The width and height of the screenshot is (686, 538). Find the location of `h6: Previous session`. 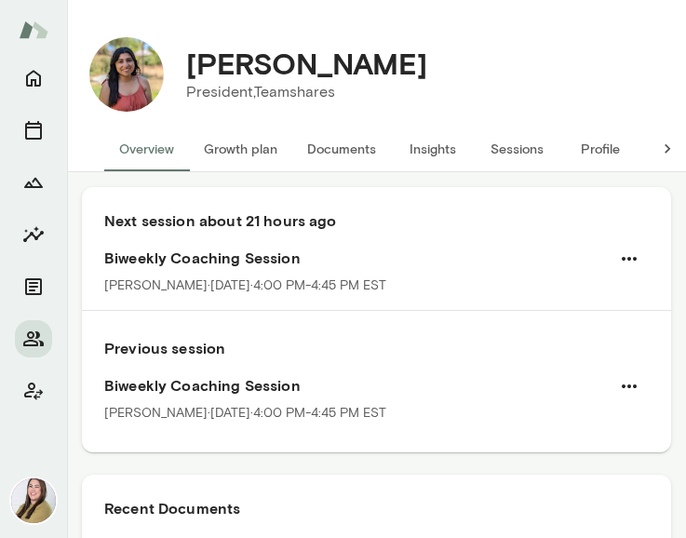

h6: Previous session is located at coordinates (376, 348).